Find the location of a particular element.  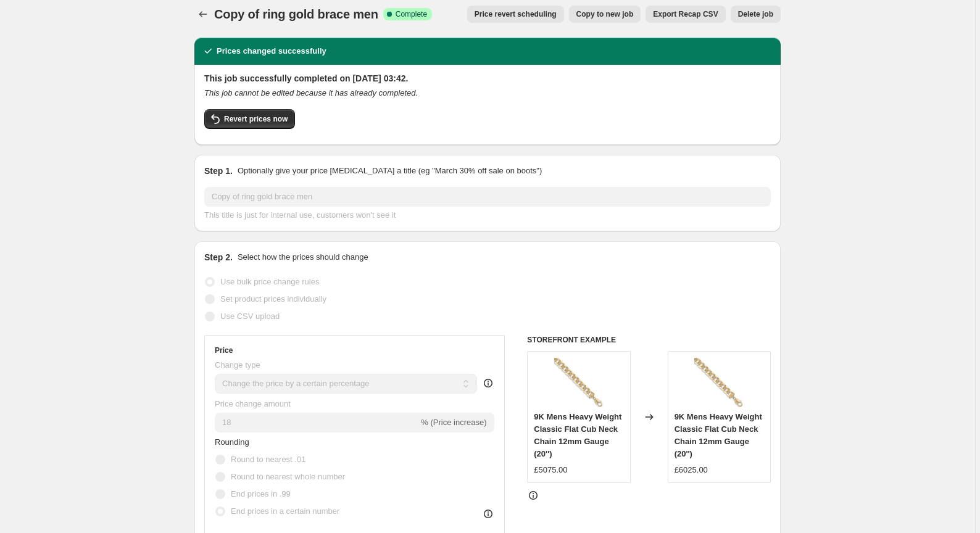

button: Export Recap CSV is located at coordinates (685, 14).